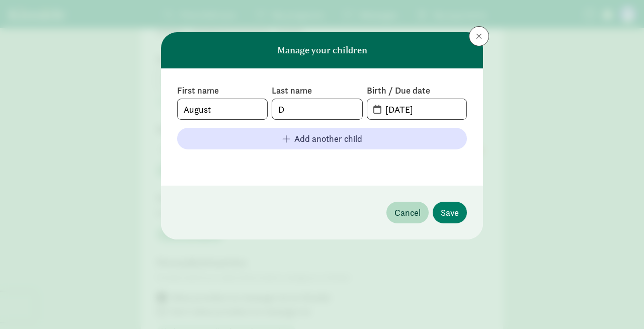 The height and width of the screenshot is (329, 644). I want to click on span: Add another child, so click(328, 139).